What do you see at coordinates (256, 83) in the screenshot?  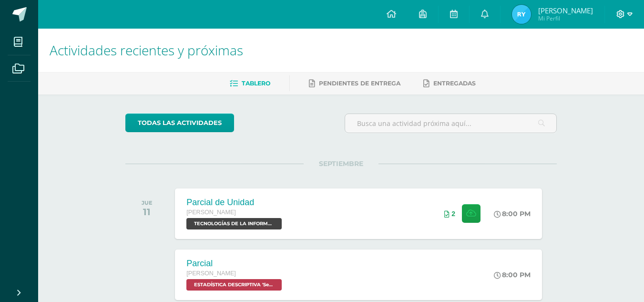 I see `span: Tablero` at bounding box center [256, 83].